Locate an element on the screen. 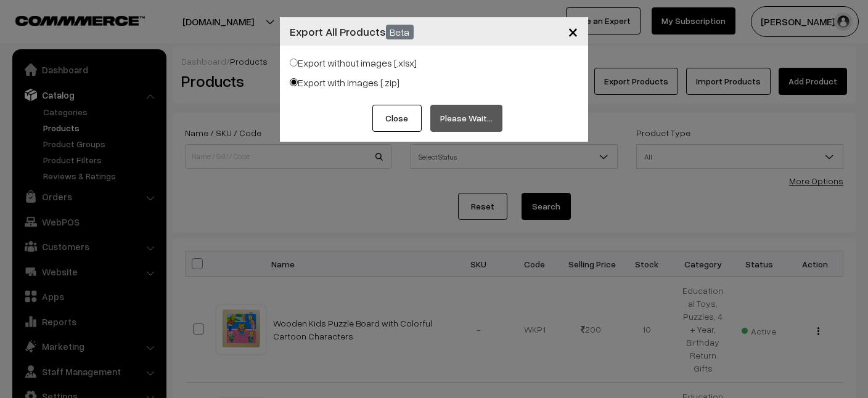 The image size is (868, 398). h4: Export All Products is located at coordinates (351, 31).